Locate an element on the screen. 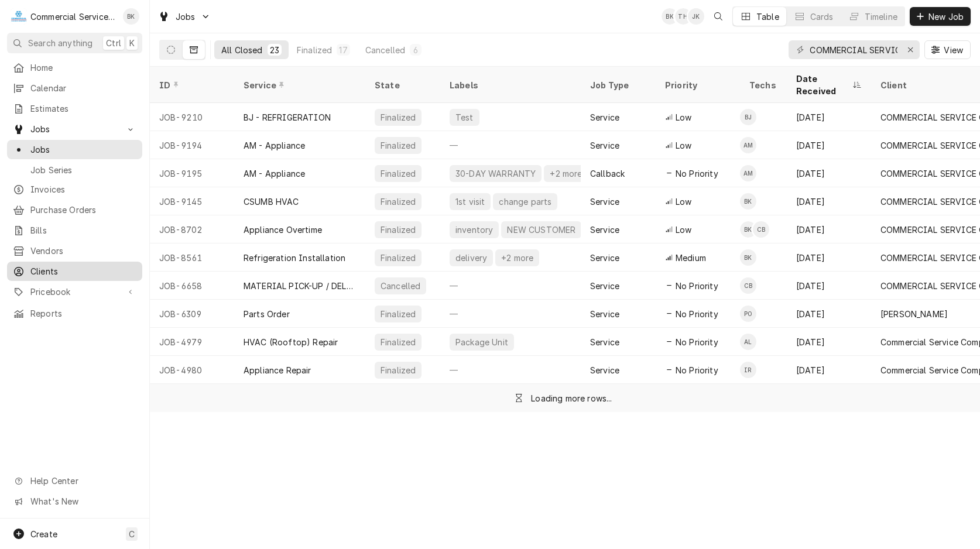 Image resolution: width=980 pixels, height=549 pixels. div: Cole Bedolla's Avatar is located at coordinates (748, 285).